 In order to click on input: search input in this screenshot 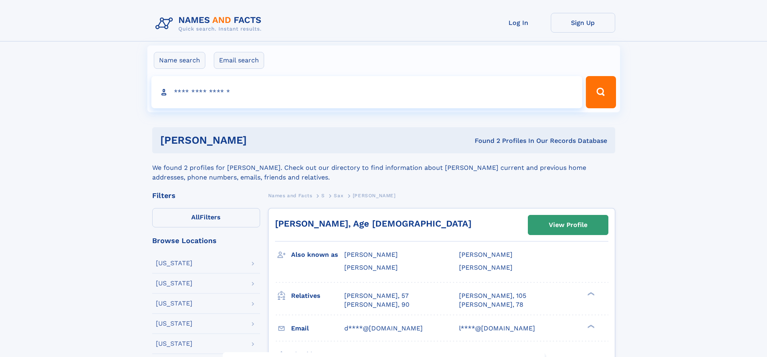, I will do `click(367, 92)`.